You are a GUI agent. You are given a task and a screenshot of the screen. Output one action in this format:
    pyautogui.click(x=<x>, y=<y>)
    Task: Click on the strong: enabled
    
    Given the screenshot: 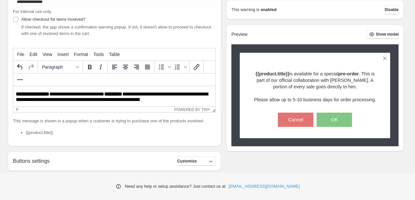 What is the action you would take?
    pyautogui.click(x=269, y=10)
    